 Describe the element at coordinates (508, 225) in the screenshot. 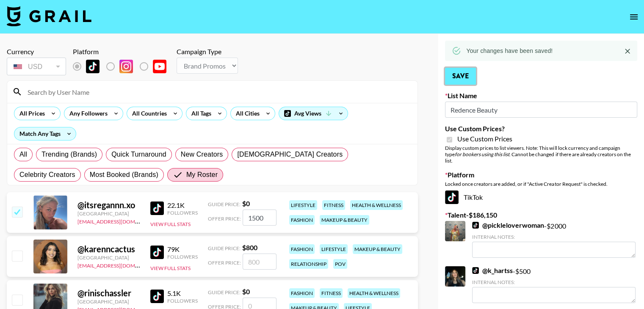

I see `a: @pickleloverwoman` at that location.